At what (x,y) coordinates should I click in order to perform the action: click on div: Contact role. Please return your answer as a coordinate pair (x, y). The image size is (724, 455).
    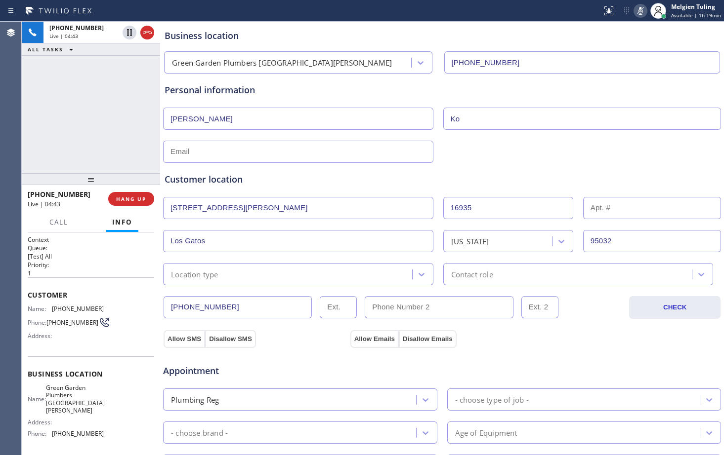
    Looking at the image, I should click on (472, 274).